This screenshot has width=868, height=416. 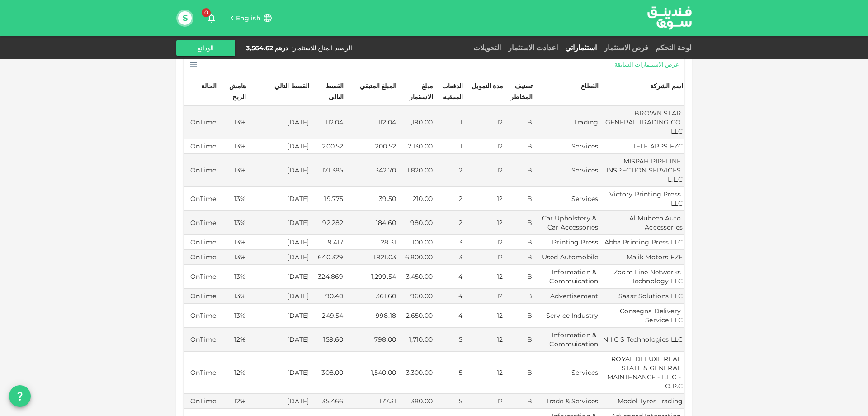 What do you see at coordinates (371, 242) in the screenshot?
I see `td: 28.31` at bounding box center [371, 242].